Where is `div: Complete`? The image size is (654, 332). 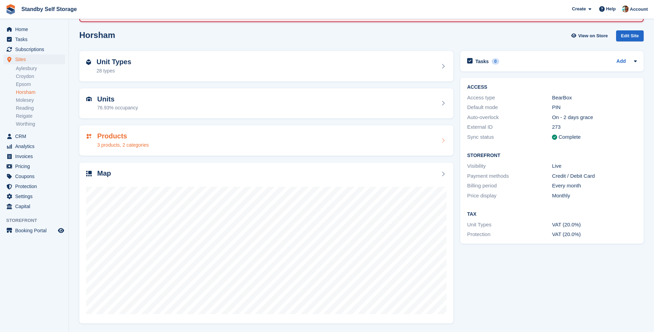
div: Complete is located at coordinates (569, 137).